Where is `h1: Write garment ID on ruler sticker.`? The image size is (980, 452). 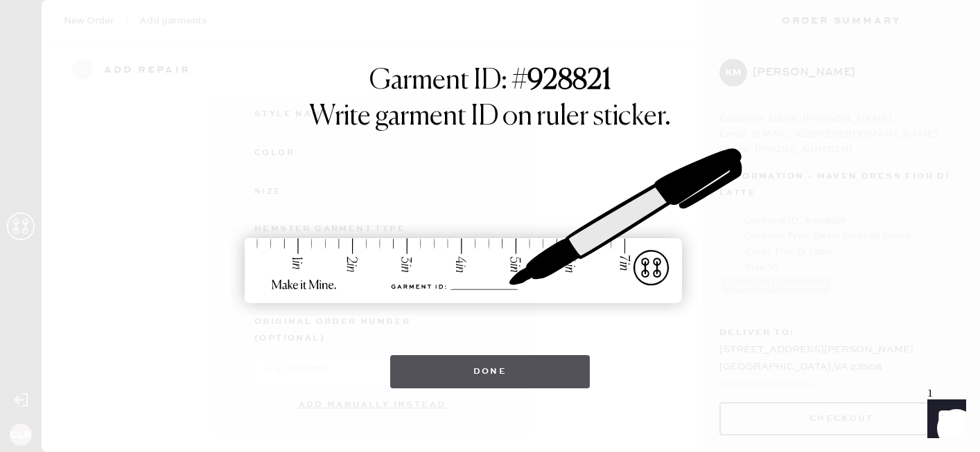
h1: Write garment ID on ruler sticker. is located at coordinates (490, 117).